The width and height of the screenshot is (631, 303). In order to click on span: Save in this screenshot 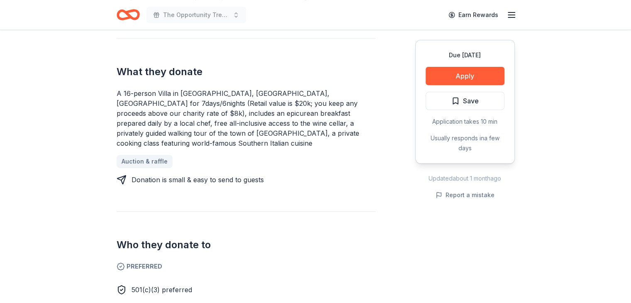, I will do `click(471, 101)`.